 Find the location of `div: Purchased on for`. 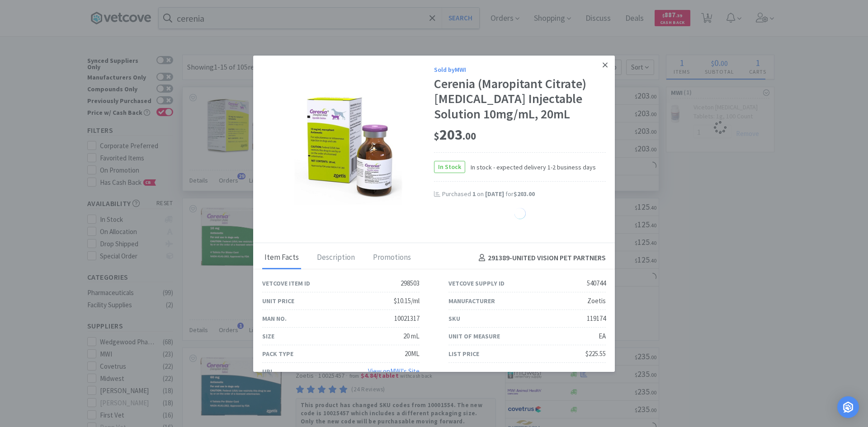

div: Purchased on for is located at coordinates (524, 195).